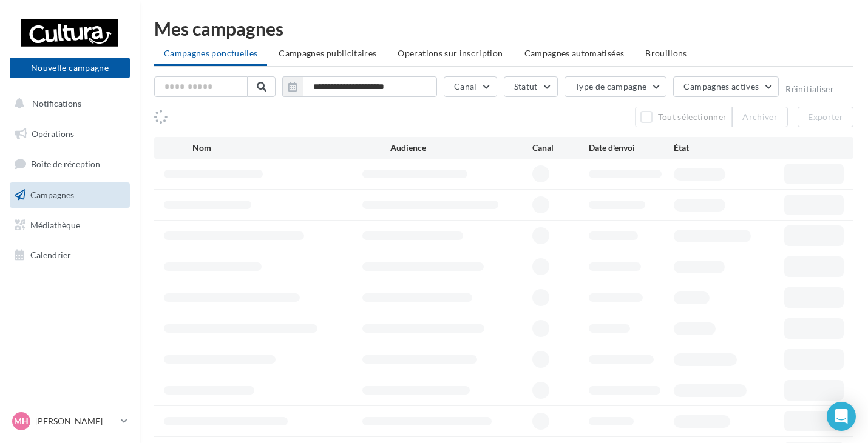  Describe the element at coordinates (327, 53) in the screenshot. I see `span: Campagnes publicitaires` at that location.